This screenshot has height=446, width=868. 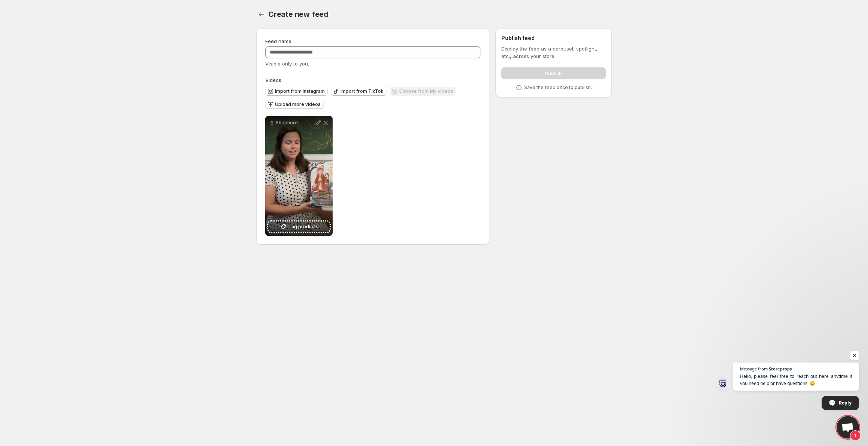 What do you see at coordinates (362, 91) in the screenshot?
I see `span: Import from TikTok` at bounding box center [362, 91].